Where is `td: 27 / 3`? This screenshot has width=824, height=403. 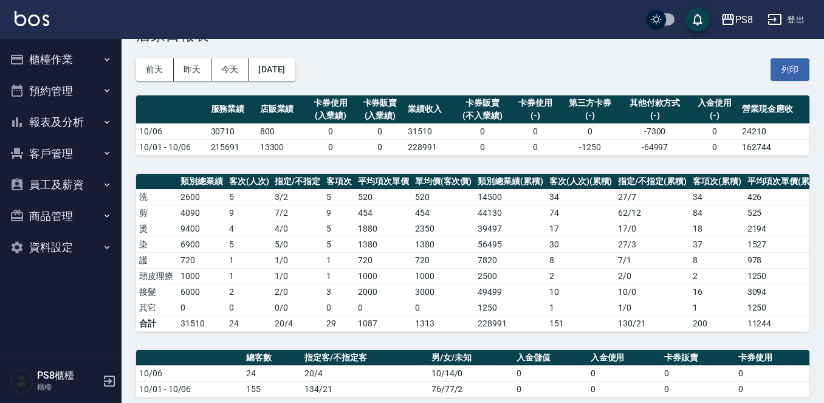
td: 27 / 3 is located at coordinates (652, 244).